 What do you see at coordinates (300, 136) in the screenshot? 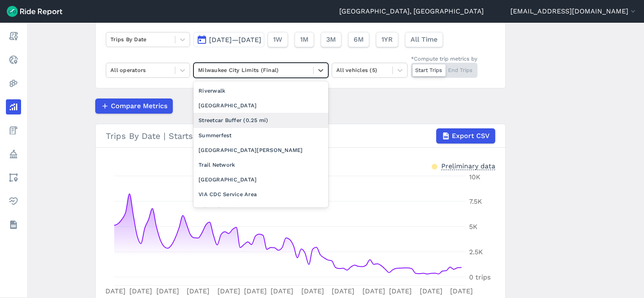
I see `div: Trips By Date | Starts | Milwaukee City Limits (Final)` at bounding box center [300, 136].